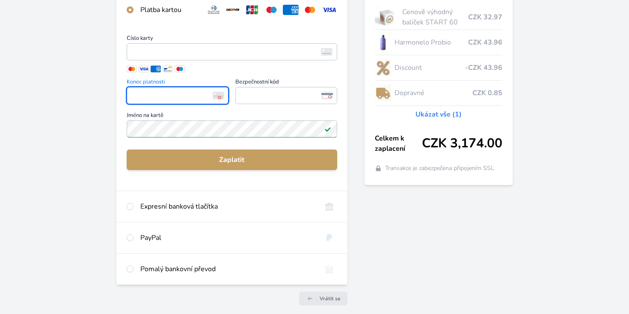 This screenshot has height=314, width=629. Describe the element at coordinates (227, 206) in the screenshot. I see `div: Expresní banková tlačítka` at that location.